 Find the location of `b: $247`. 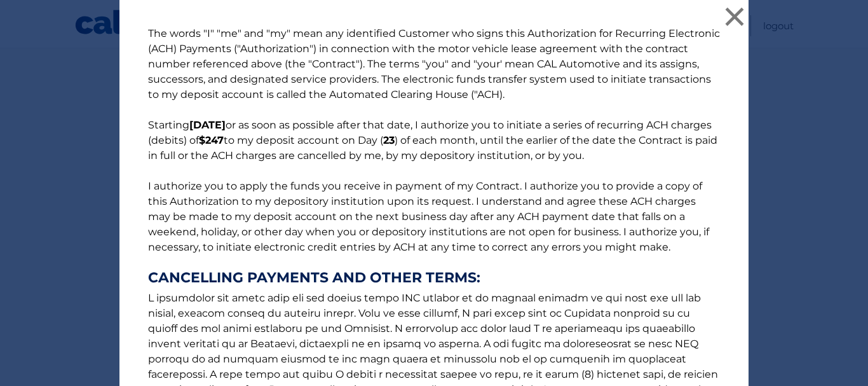

b: $247 is located at coordinates (211, 140).